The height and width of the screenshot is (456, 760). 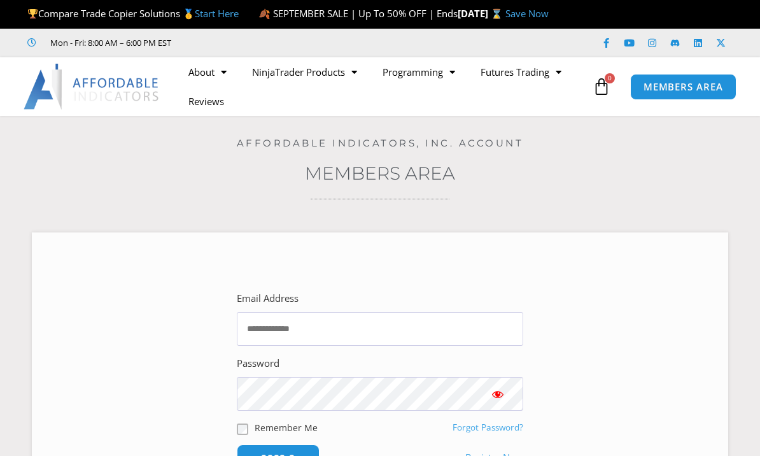 I want to click on span: Compare Trade Copier Solutions 🥇, so click(x=133, y=13).